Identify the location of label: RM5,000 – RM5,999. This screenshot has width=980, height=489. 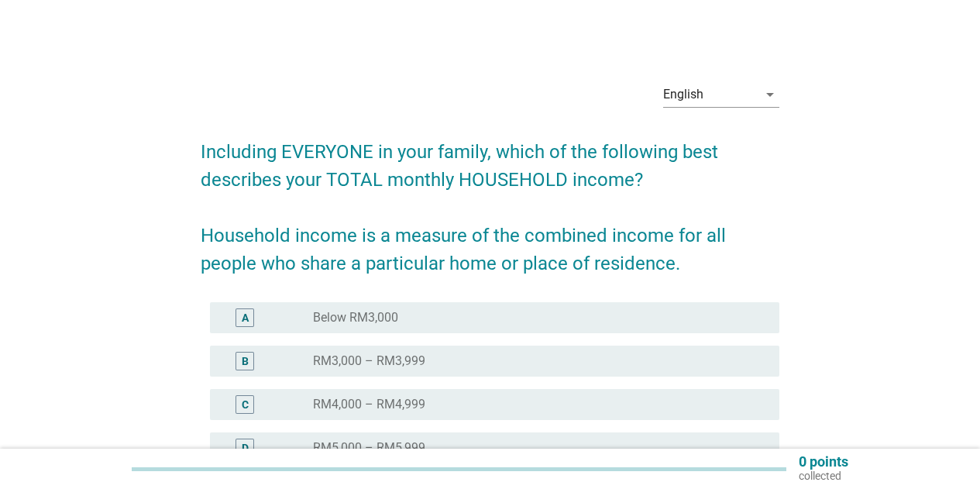
(369, 447).